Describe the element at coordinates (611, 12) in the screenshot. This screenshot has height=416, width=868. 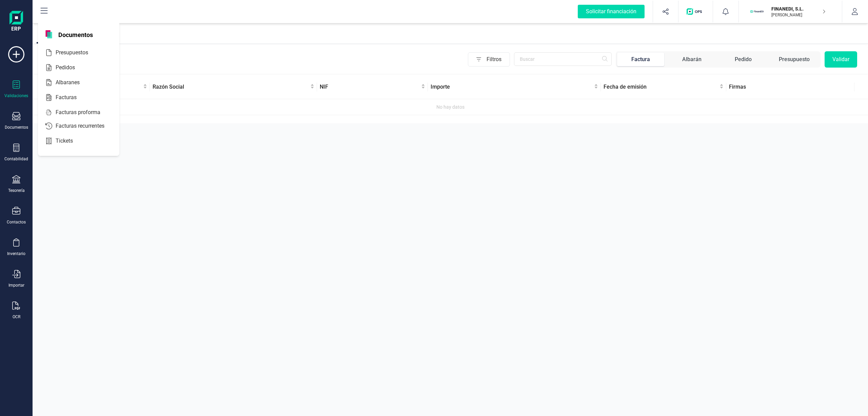
I see `button: Solicitar financiación` at that location.